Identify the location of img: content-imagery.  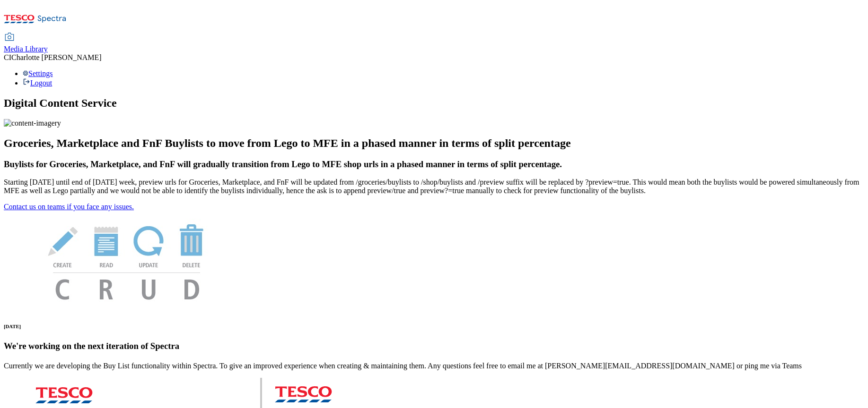
(32, 123).